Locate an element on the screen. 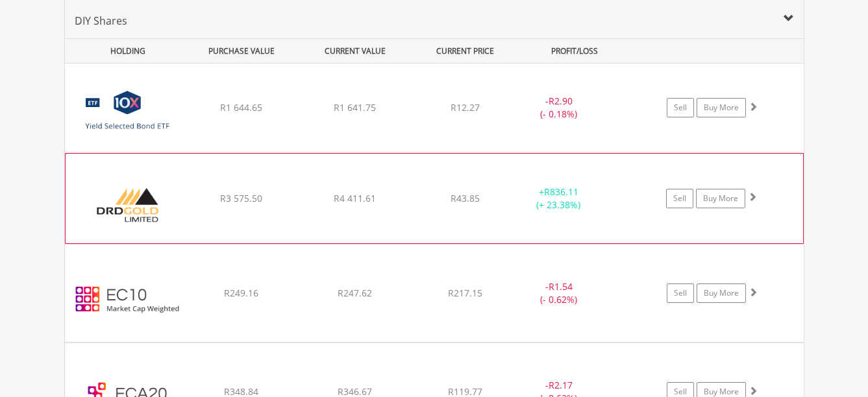  div: + (+ 23.38%) is located at coordinates (559, 198).